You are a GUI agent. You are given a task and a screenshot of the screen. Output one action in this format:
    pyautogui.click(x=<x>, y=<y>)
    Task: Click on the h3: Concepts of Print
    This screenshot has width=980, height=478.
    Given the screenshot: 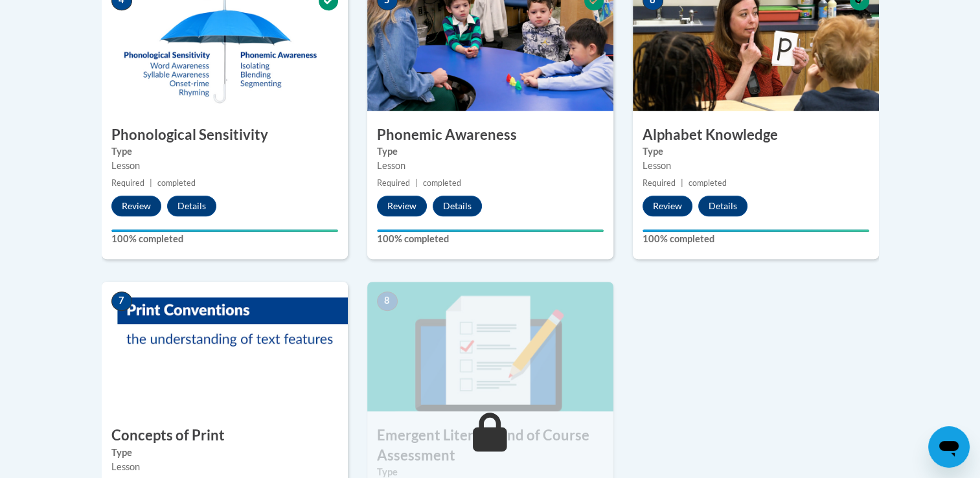 What is the action you would take?
    pyautogui.click(x=225, y=435)
    